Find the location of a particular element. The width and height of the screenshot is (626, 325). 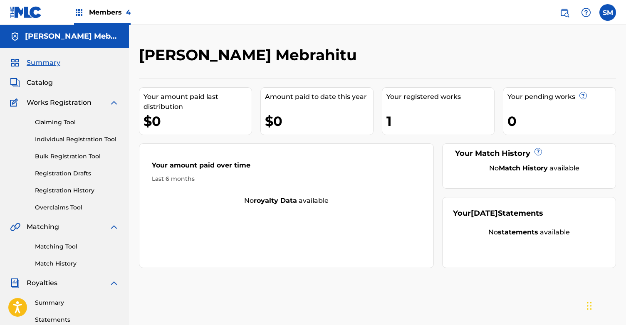

img: Works Registration is located at coordinates (15, 103).